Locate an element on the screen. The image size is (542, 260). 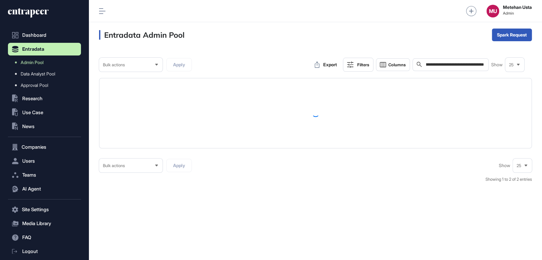
button: MU is located at coordinates (493, 11).